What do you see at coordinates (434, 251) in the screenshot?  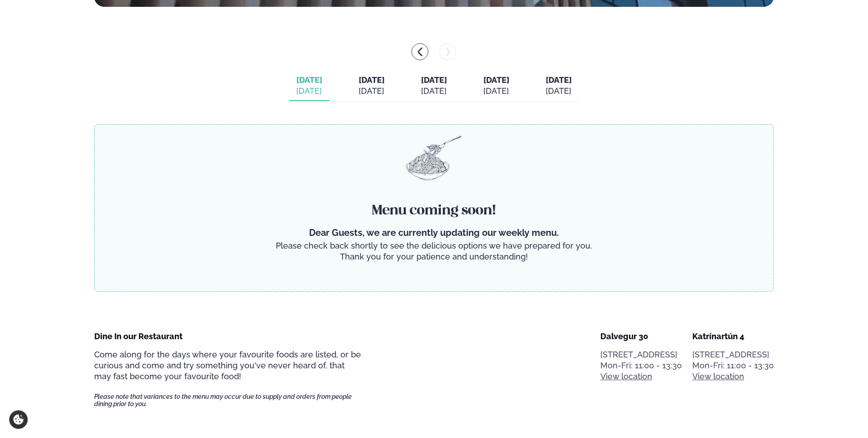 I see `p: Please check back shortly to see the delicious options we have prepared for you. Thank you for yo...` at bounding box center [434, 251].